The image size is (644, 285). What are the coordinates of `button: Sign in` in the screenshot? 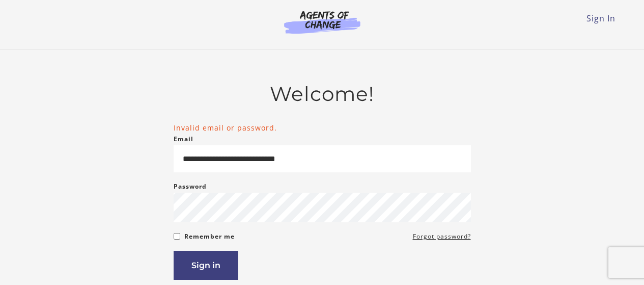 It's located at (206, 265).